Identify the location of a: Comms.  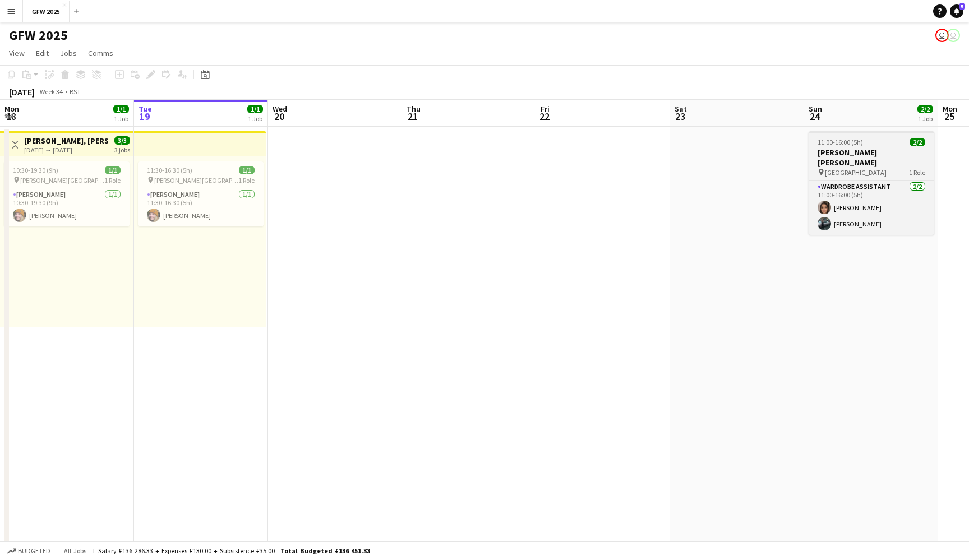
(101, 54).